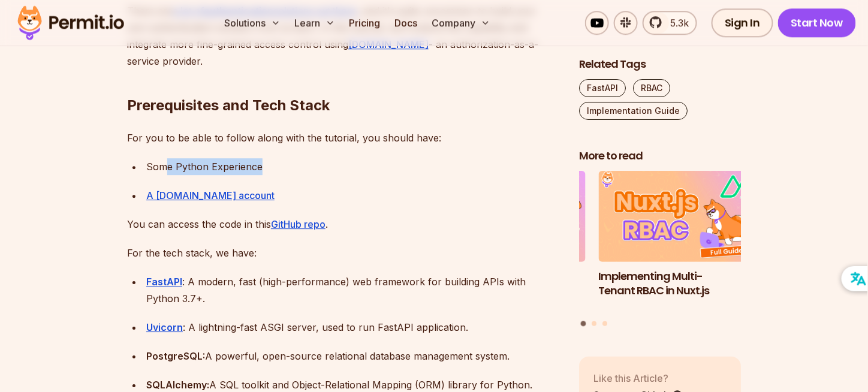  Describe the element at coordinates (461, 23) in the screenshot. I see `button: Company` at that location.